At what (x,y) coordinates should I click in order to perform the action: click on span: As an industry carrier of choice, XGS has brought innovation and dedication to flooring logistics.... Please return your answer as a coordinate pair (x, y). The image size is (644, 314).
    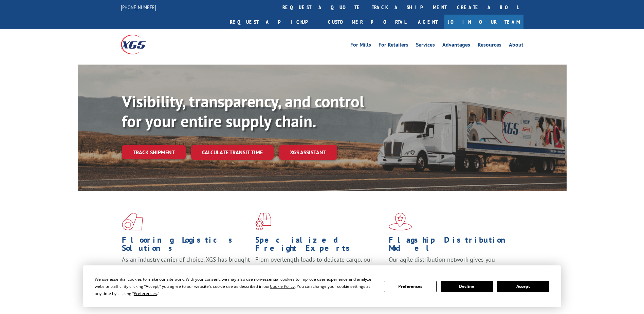
    Looking at the image, I should click on (186, 267).